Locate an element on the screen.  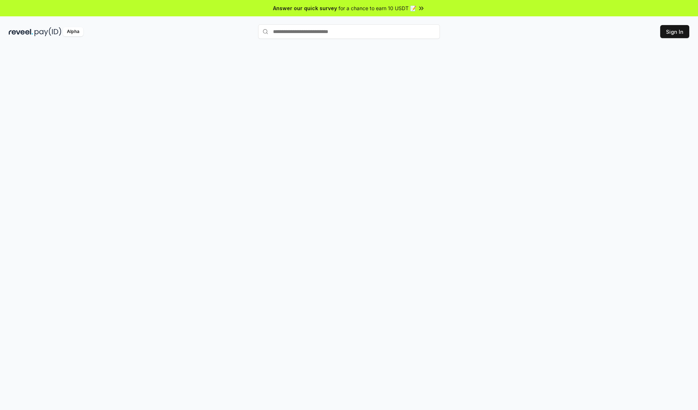
button: Sign In is located at coordinates (675, 32).